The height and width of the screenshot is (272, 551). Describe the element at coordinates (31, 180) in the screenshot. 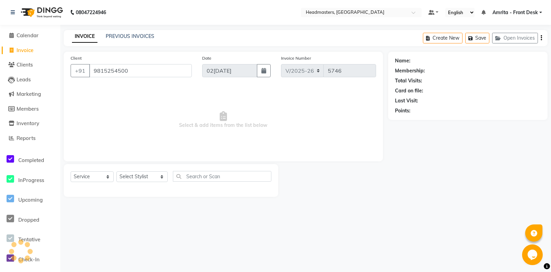

I see `span: InProgress` at that location.